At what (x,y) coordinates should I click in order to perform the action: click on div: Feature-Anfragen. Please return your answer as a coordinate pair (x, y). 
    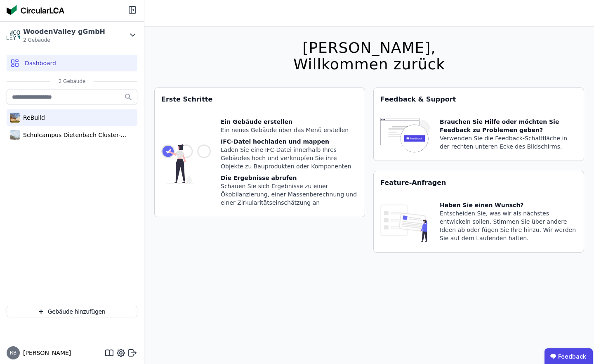
    Looking at the image, I should click on (478, 183).